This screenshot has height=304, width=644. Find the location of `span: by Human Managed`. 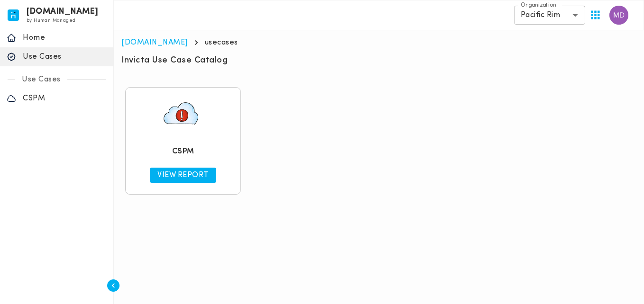

span: by Human Managed is located at coordinates (51, 20).